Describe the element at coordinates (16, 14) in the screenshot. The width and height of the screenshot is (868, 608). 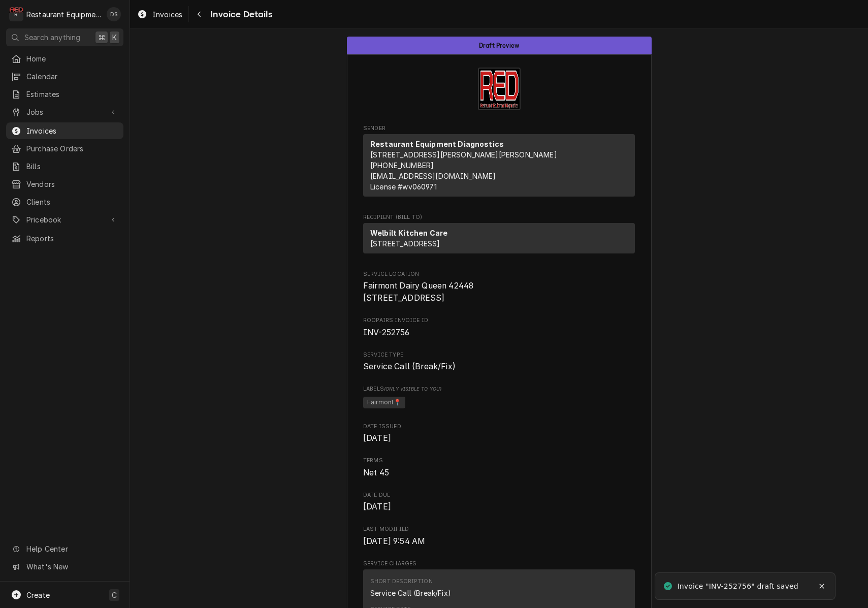
I see `div: R` at that location.